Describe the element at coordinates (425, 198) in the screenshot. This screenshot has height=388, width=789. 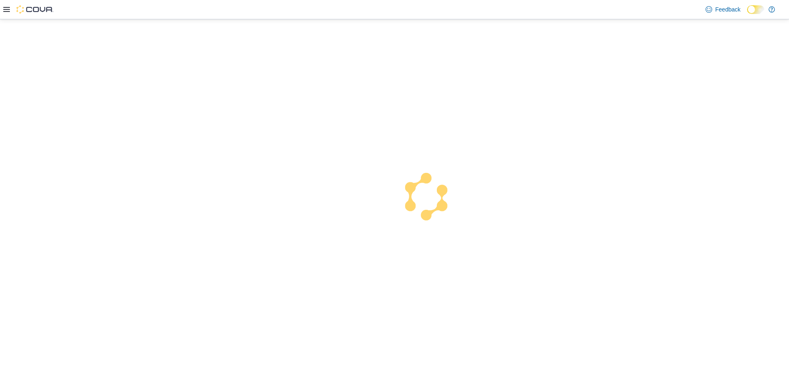
I see `img: cova-loader` at that location.